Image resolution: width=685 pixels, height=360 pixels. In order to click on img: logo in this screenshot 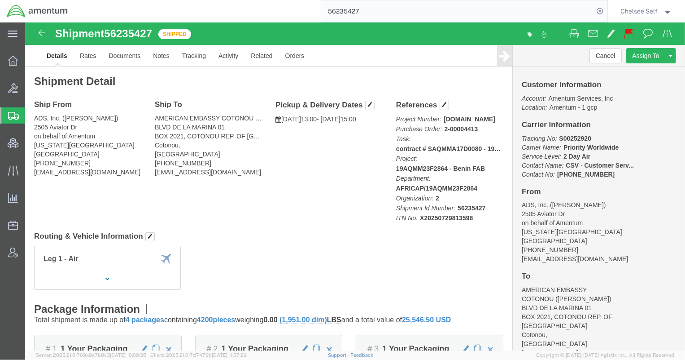, I will do `click(37, 11)`.